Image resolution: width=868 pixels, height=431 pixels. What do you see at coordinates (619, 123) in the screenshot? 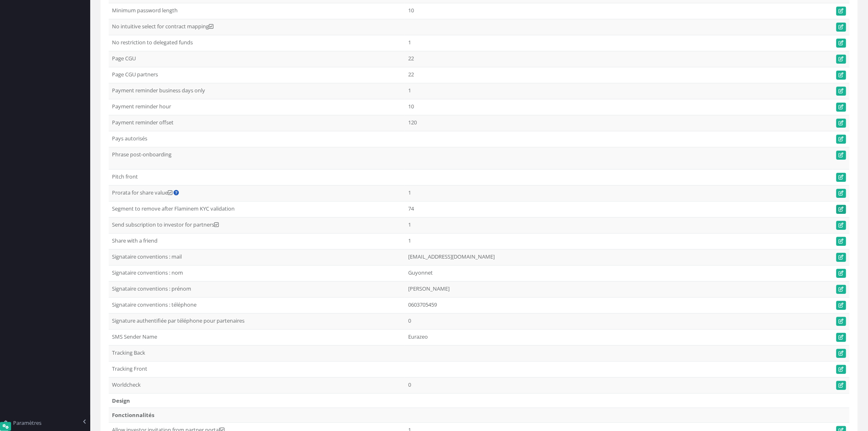
I see `td: 120` at bounding box center [619, 123].